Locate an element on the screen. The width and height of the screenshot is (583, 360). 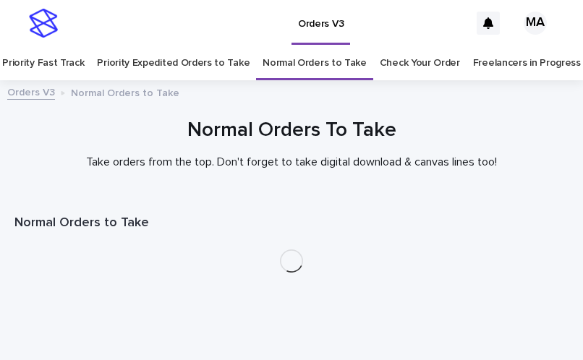
img: stacker-logo-s-only.png is located at coordinates (43, 23).